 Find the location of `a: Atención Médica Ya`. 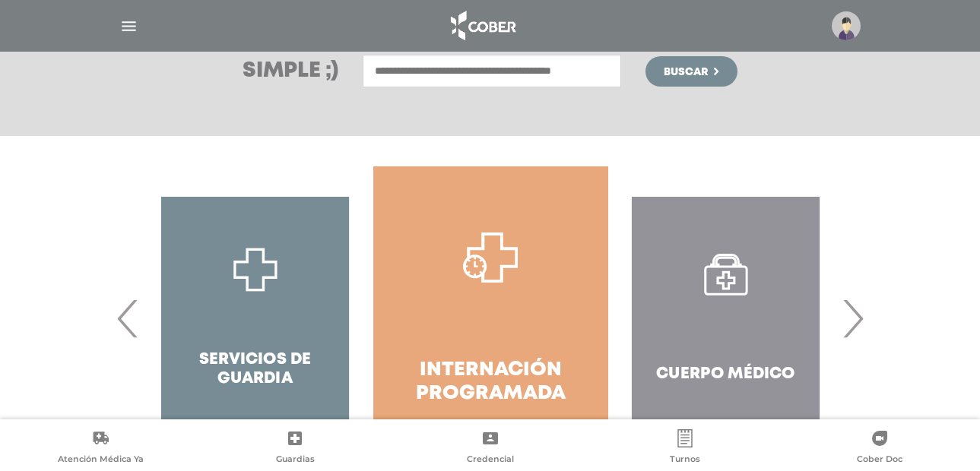

a: Atención Médica Ya is located at coordinates (100, 448).